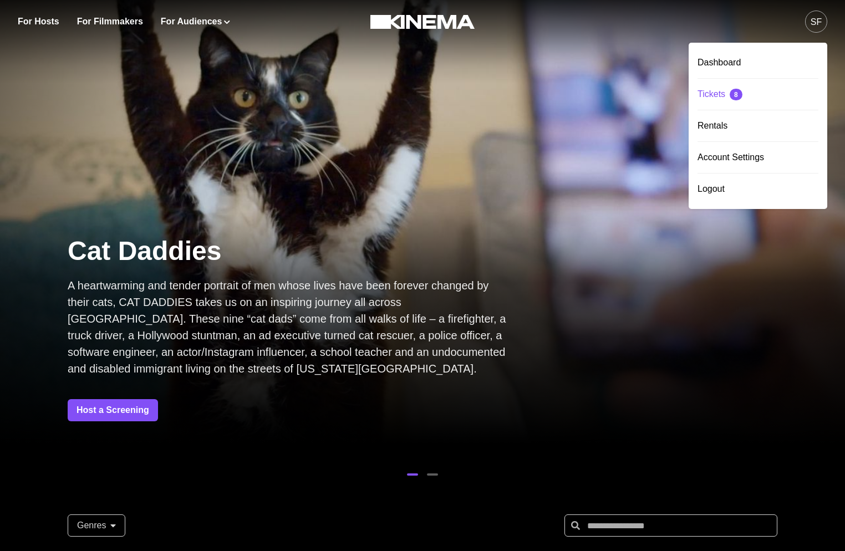 This screenshot has height=551, width=845. What do you see at coordinates (758, 63) in the screenshot?
I see `div: Dashboard` at bounding box center [758, 63].